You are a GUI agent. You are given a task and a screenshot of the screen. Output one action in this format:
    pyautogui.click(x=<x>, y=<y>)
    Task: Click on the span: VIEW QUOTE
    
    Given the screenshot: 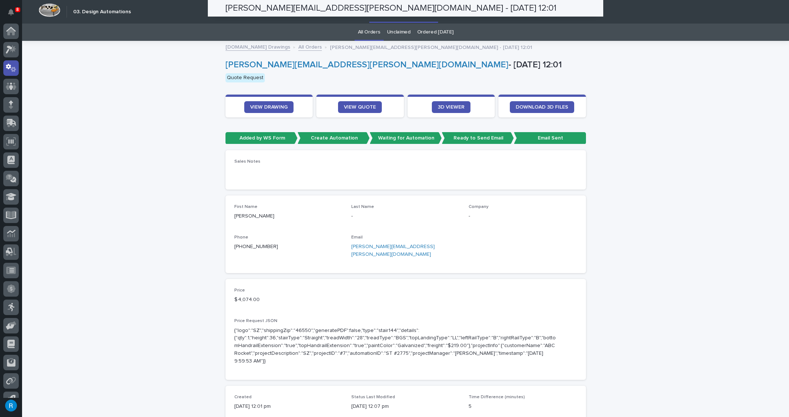 What is the action you would take?
    pyautogui.click(x=360, y=107)
    